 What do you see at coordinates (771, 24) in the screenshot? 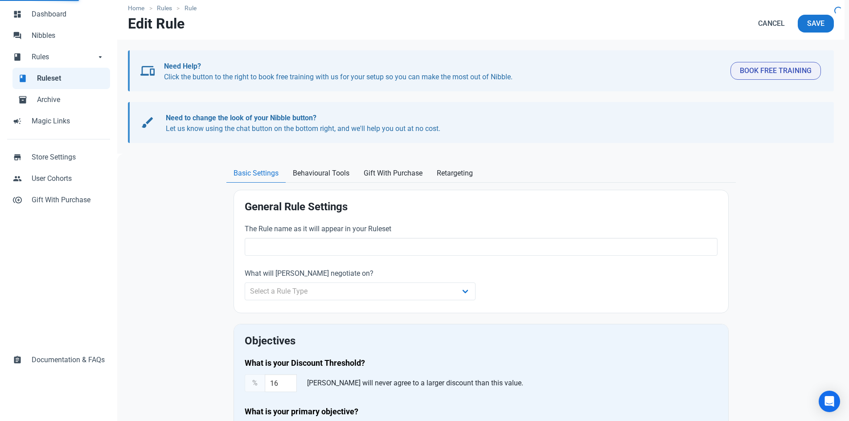
I see `a: Cancel` at bounding box center [771, 24].